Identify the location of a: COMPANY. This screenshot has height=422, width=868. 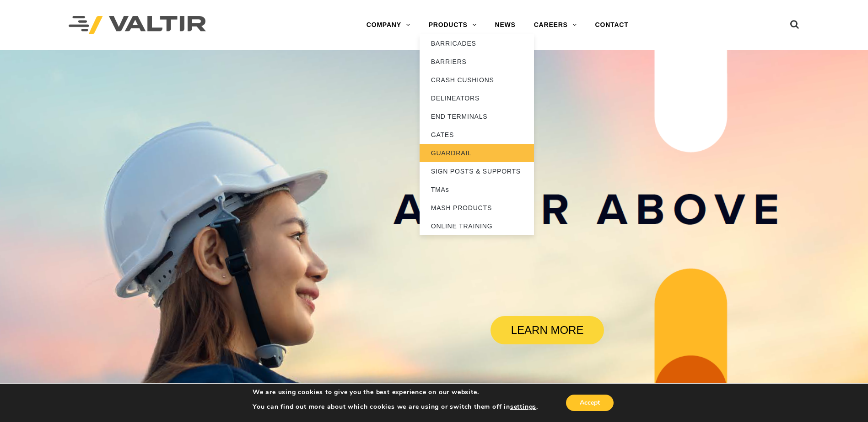
(388, 25).